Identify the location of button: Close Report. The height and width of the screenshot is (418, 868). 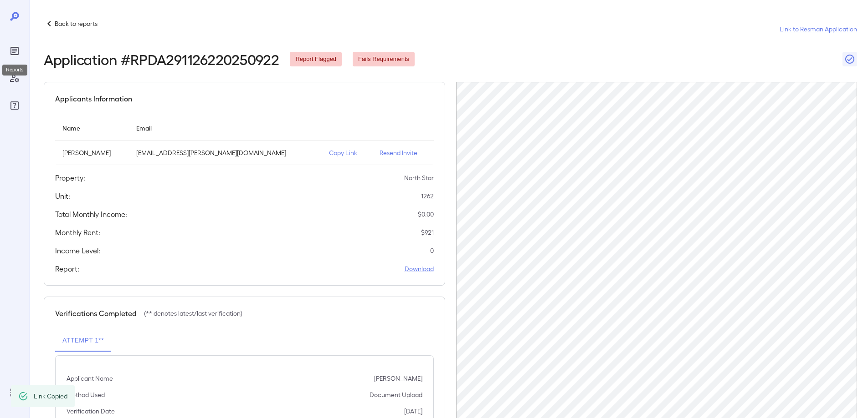
(850, 59).